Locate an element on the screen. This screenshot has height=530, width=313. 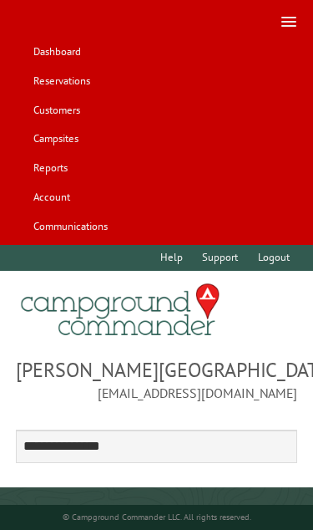
img: Campground Commander is located at coordinates (120, 310).